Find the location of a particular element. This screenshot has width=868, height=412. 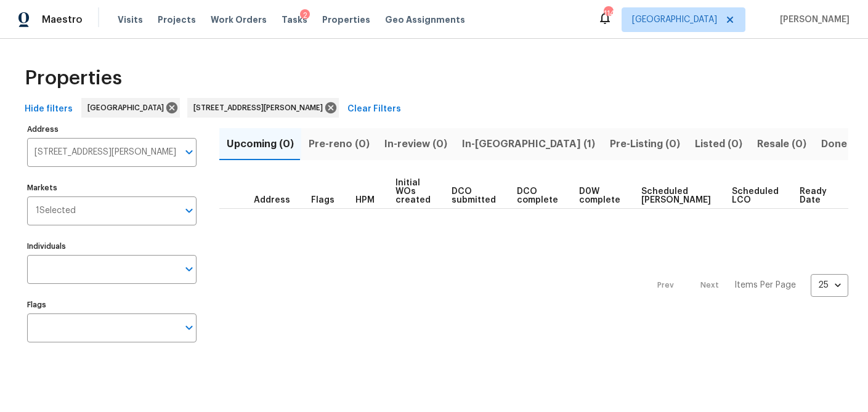

span: Scheduled LCO is located at coordinates (755, 196).